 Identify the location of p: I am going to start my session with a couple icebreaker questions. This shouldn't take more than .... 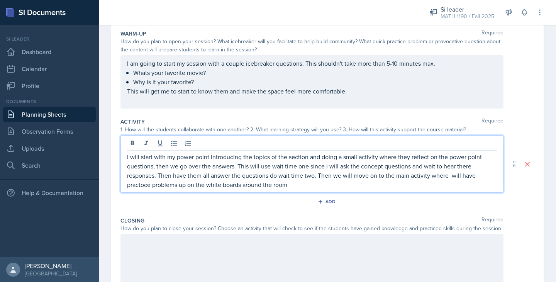
(312, 63).